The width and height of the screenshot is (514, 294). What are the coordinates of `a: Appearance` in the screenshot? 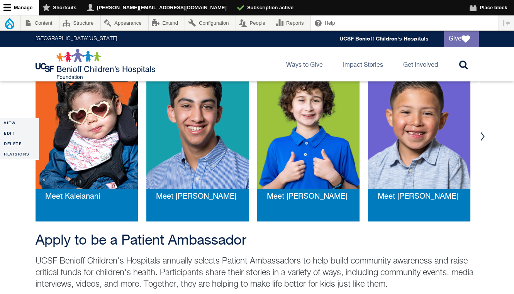 It's located at (124, 23).